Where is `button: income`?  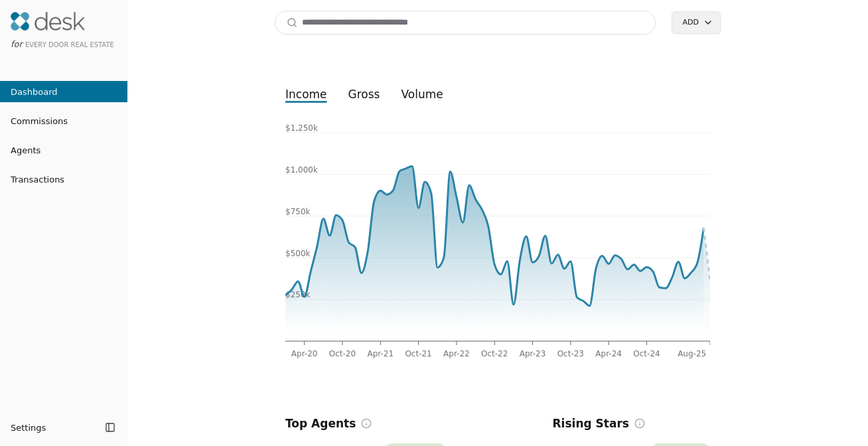 button: income is located at coordinates (306, 95).